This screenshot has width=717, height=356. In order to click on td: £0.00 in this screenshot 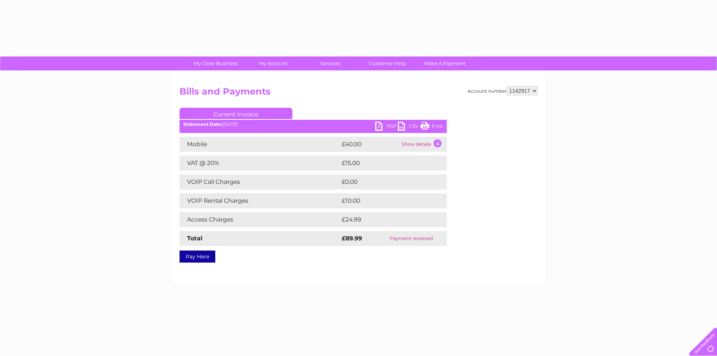, I will do `click(385, 182)`.